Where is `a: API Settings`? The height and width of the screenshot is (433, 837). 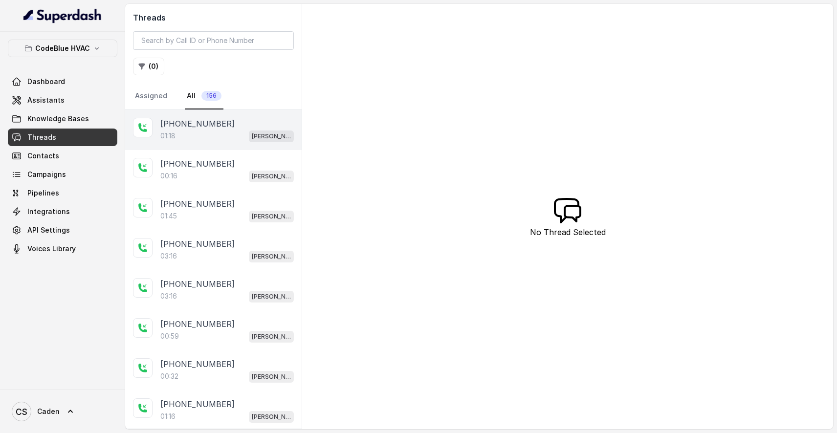 a: API Settings is located at coordinates (63, 230).